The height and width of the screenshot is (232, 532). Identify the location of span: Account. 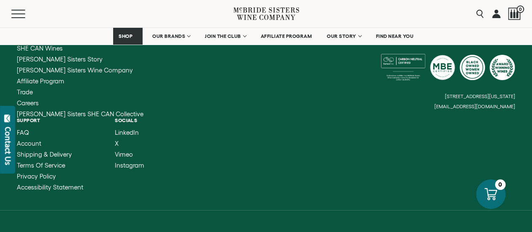
(29, 143).